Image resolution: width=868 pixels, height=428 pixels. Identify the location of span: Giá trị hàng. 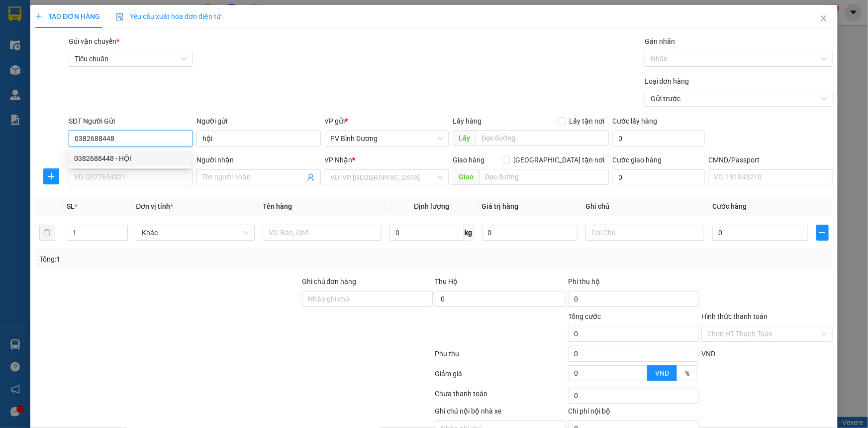
(500, 206).